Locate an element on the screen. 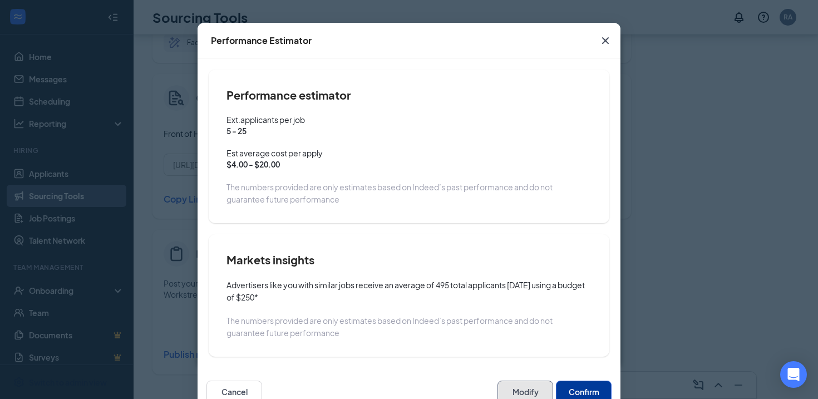  span: Est average cost per apply is located at coordinates (409, 153).